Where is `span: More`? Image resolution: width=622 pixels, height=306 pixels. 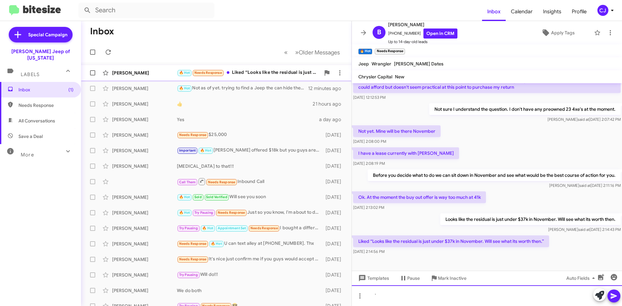 span: More is located at coordinates (27, 155).